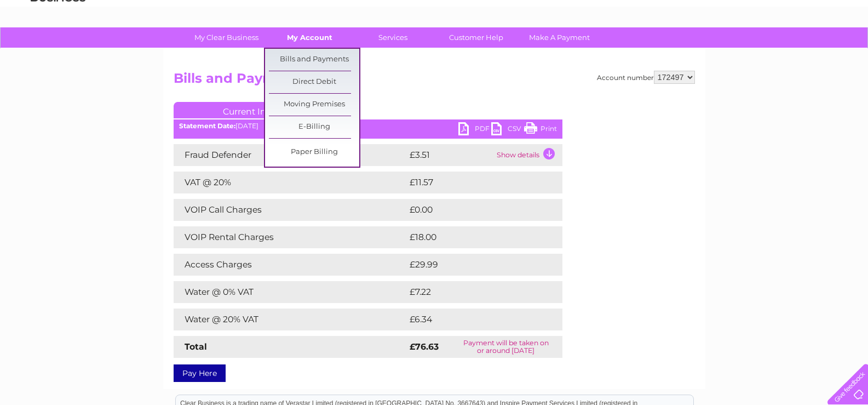 Image resolution: width=868 pixels, height=405 pixels. What do you see at coordinates (290, 182) in the screenshot?
I see `td: VAT @ 20%` at bounding box center [290, 182].